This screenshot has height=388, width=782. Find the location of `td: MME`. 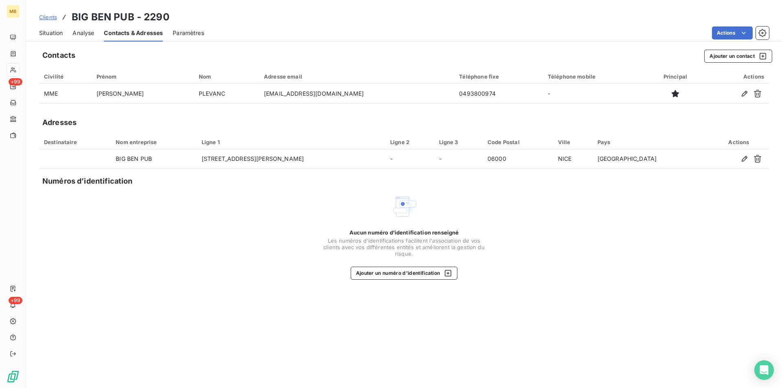

td: MME is located at coordinates (65, 94).